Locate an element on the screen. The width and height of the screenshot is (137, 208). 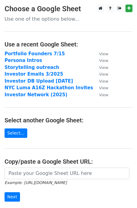
input: Next is located at coordinates (12, 196).